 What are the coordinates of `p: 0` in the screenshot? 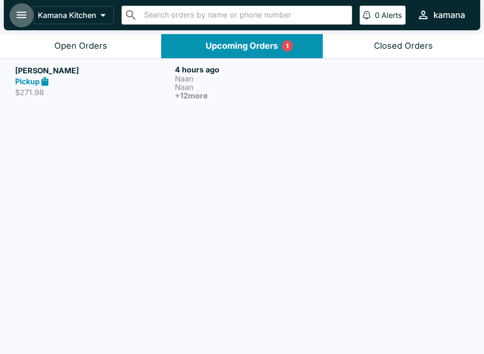 It's located at (377, 15).